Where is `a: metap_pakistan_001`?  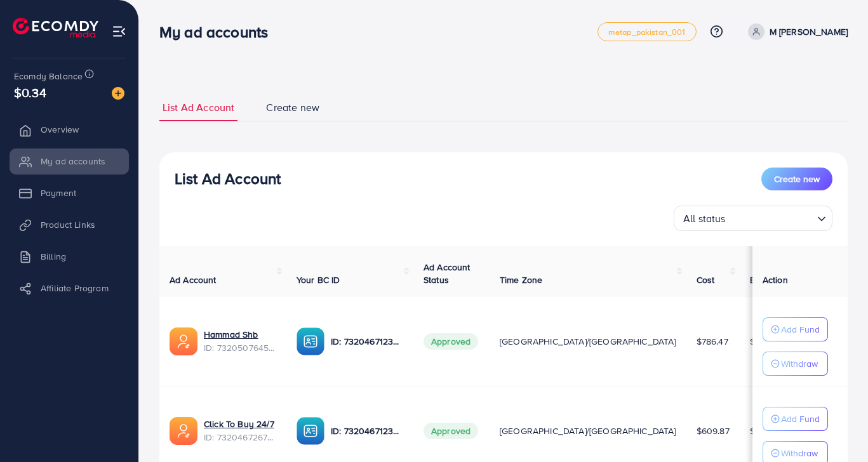 a: metap_pakistan_001 is located at coordinates (648, 32).